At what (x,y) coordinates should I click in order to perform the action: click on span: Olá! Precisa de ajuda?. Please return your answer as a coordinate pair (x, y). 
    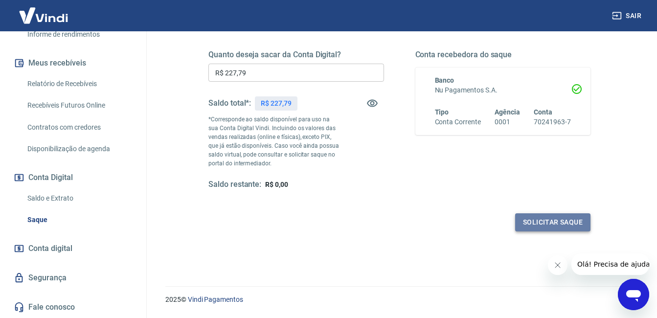
    Looking at the image, I should click on (44, 11).